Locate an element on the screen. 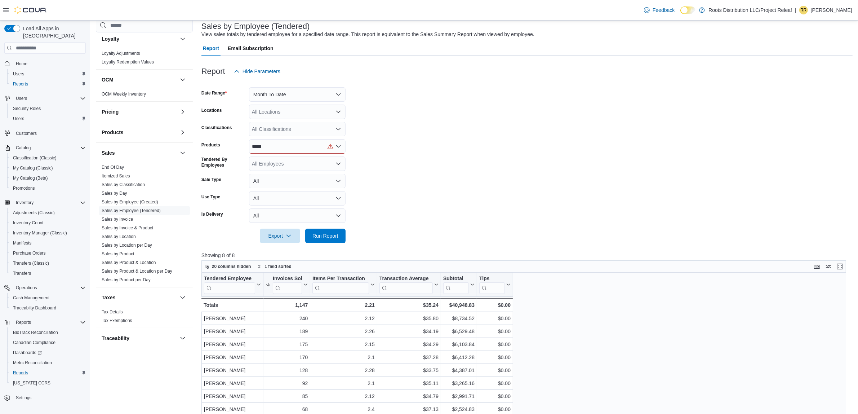  span: Run Report is located at coordinates (326, 236).